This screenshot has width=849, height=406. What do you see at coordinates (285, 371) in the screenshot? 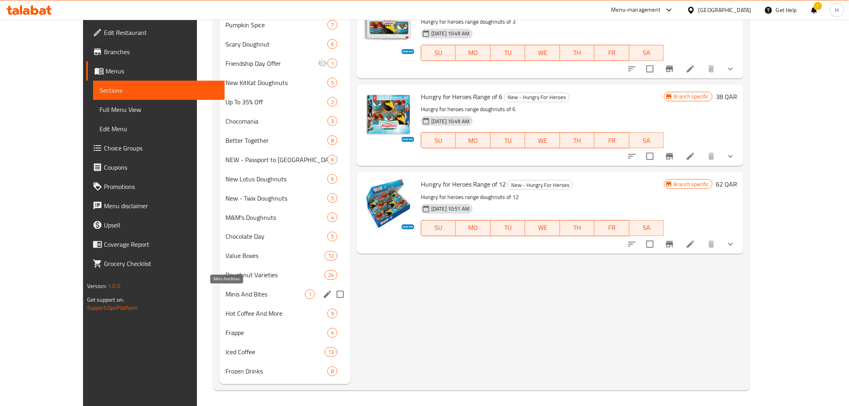
I see `div: Frozen Drinks8` at bounding box center [285, 371].